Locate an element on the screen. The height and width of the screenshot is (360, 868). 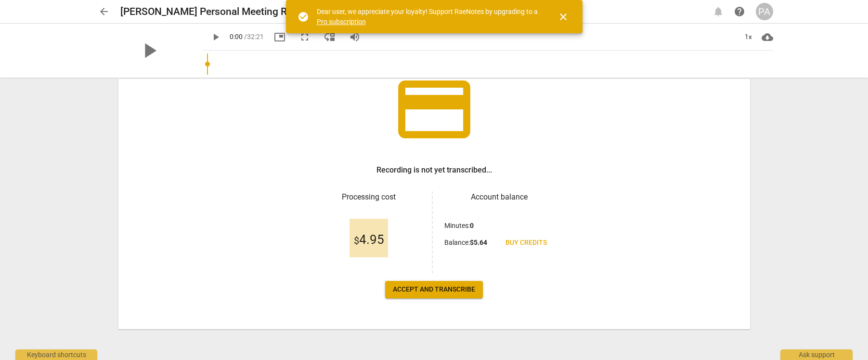
div: Dear user, we appreciate your loyalty! Support RaeNotes by upgrading to a is located at coordinates (429, 17).